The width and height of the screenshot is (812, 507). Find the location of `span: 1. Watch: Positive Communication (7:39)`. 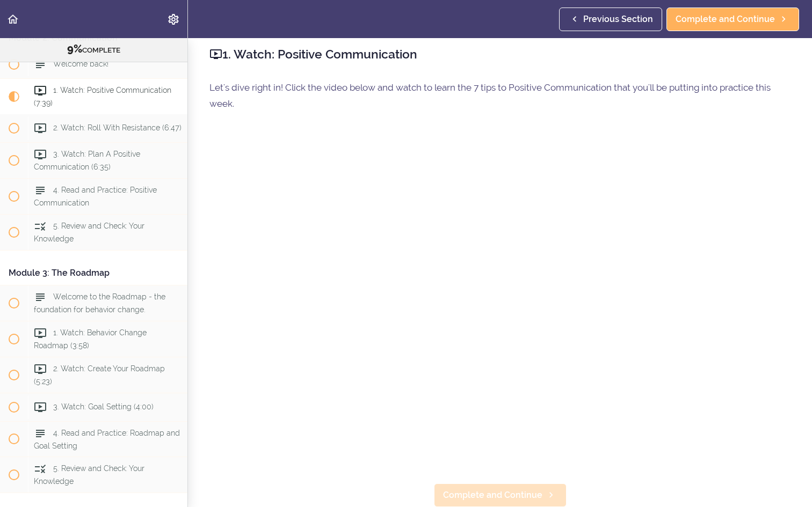

span: 1. Watch: Positive Communication (7:39) is located at coordinates (103, 96).